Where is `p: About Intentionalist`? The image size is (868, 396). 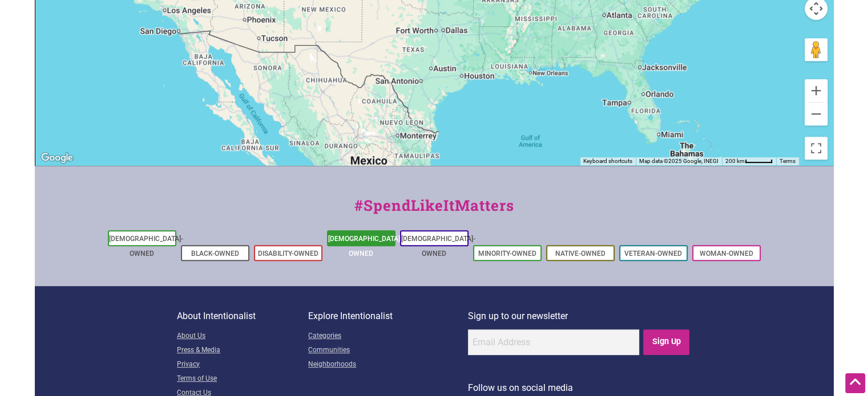 p: About Intentionalist is located at coordinates (242, 316).